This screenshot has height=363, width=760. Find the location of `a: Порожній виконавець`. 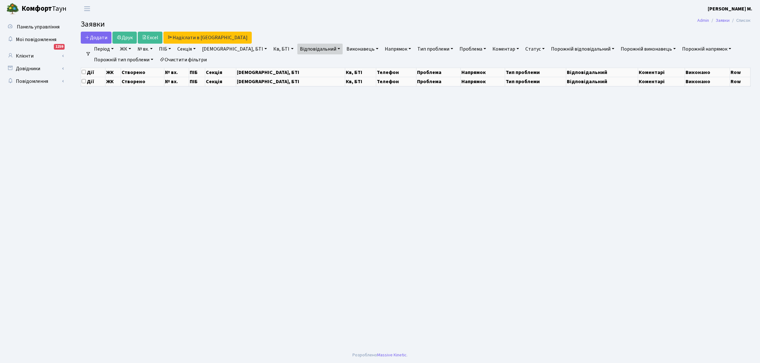

a: Порожній виконавець is located at coordinates (648, 49).